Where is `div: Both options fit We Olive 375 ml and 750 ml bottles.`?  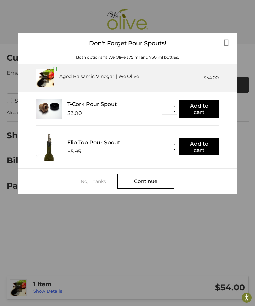 div: Both options fit We Olive 375 ml and 750 ml bottles. is located at coordinates (127, 57).